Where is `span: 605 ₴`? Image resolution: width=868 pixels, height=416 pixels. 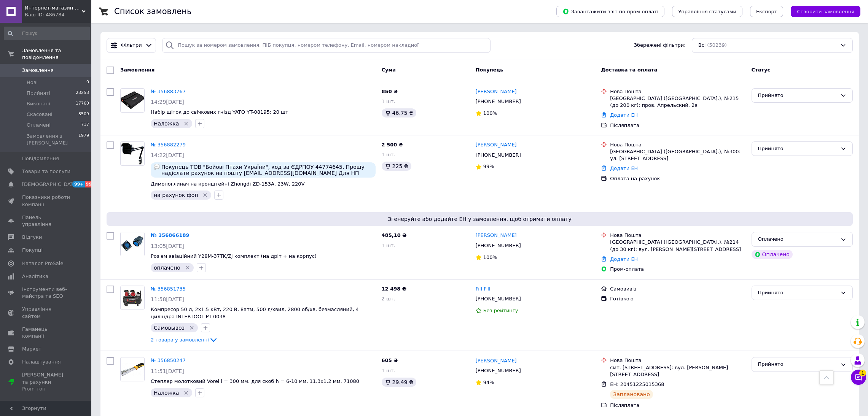
span: 605 ₴ is located at coordinates (389, 360).